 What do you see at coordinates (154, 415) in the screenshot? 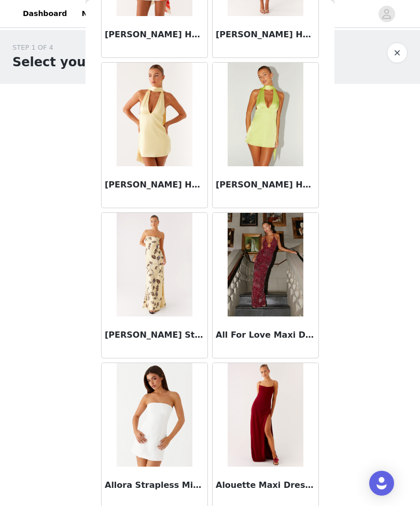
I see `img: Allora Strapless Mini Dress - White` at bounding box center [154, 415].